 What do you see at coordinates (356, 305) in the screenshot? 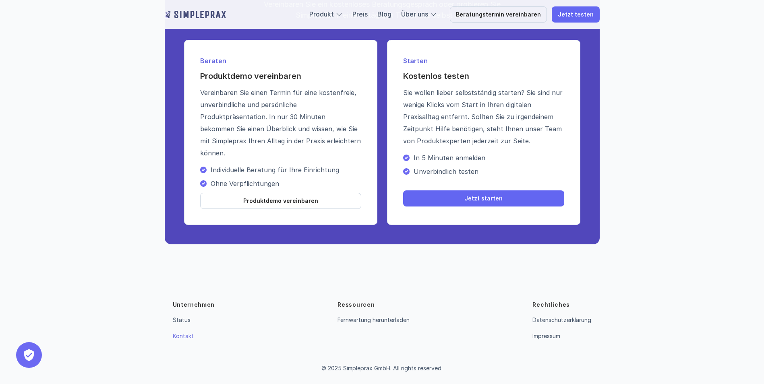
I see `p: Ressourcen` at bounding box center [356, 305].